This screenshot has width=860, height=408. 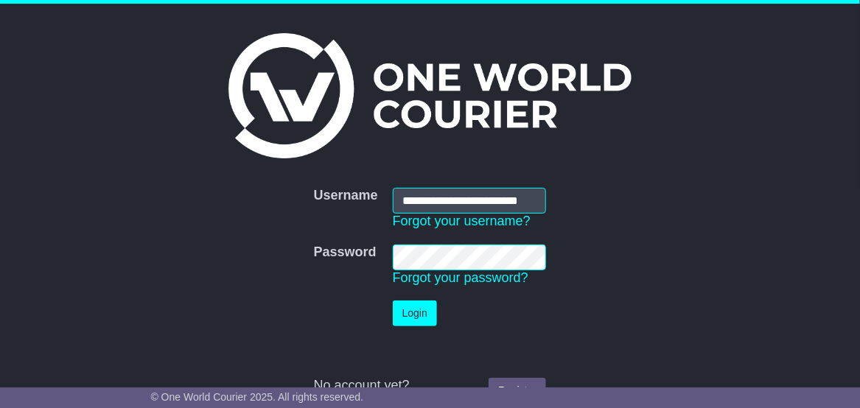 What do you see at coordinates (461, 278) in the screenshot?
I see `a: Forgot your password?` at bounding box center [461, 278].